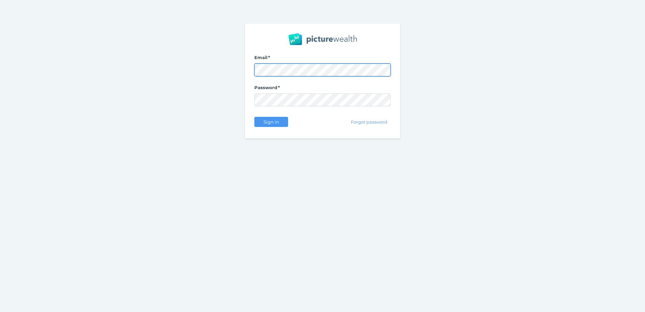 This screenshot has width=645, height=312. I want to click on button: Sign in, so click(271, 122).